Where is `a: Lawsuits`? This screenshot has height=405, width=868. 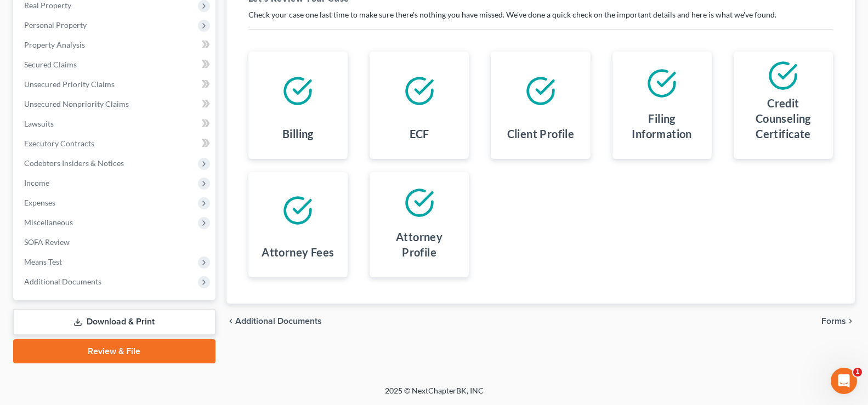 a: Lawsuits is located at coordinates (115, 124).